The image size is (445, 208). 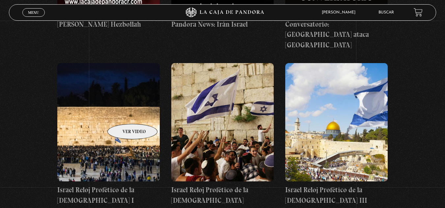 What do you see at coordinates (222, 24) in the screenshot?
I see `h4: Pandora News: Irán Israel` at bounding box center [222, 24].